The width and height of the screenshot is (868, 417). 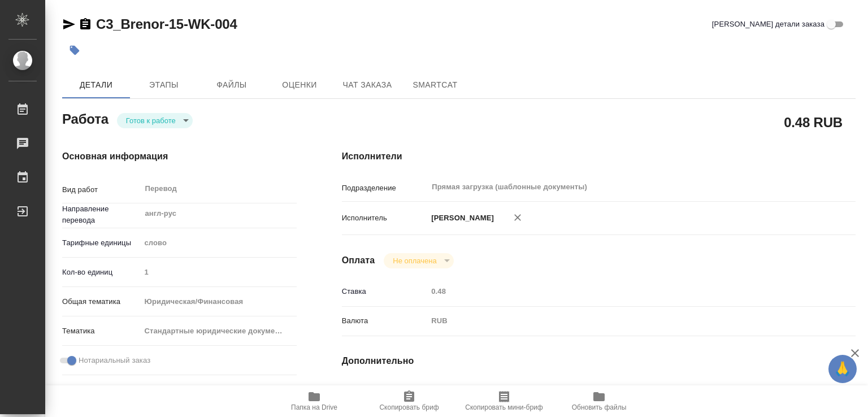 I want to click on p: Исполнитель, so click(x=385, y=218).